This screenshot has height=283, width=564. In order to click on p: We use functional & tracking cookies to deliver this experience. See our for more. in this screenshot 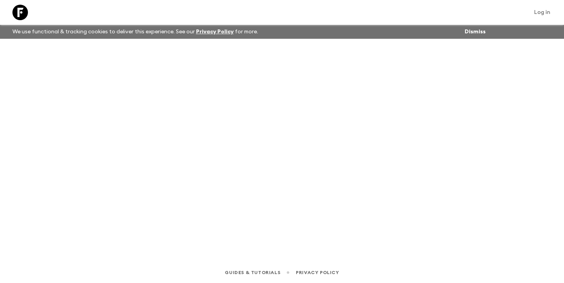, I will do `click(135, 32)`.